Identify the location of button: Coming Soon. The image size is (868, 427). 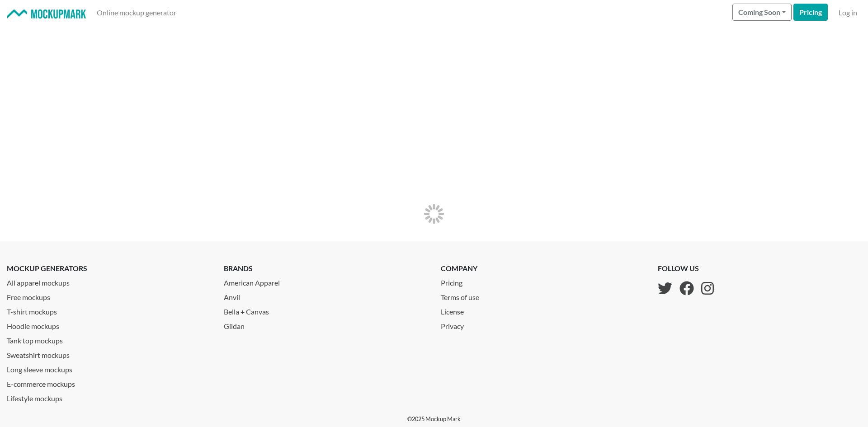
(762, 12).